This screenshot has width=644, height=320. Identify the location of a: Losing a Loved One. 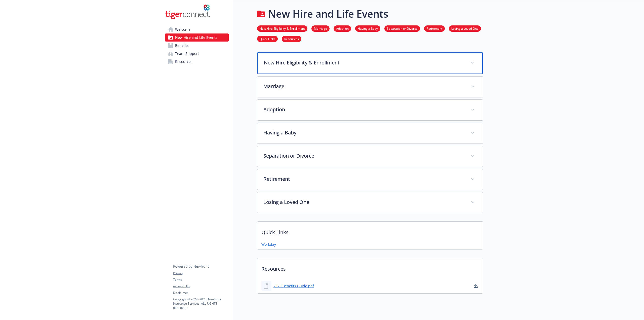
(465, 28).